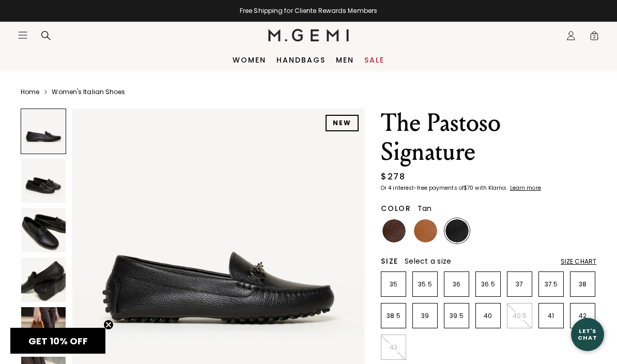 Image resolution: width=617 pixels, height=364 pixels. What do you see at coordinates (393, 316) in the screenshot?
I see `p: 38.5` at bounding box center [393, 316].